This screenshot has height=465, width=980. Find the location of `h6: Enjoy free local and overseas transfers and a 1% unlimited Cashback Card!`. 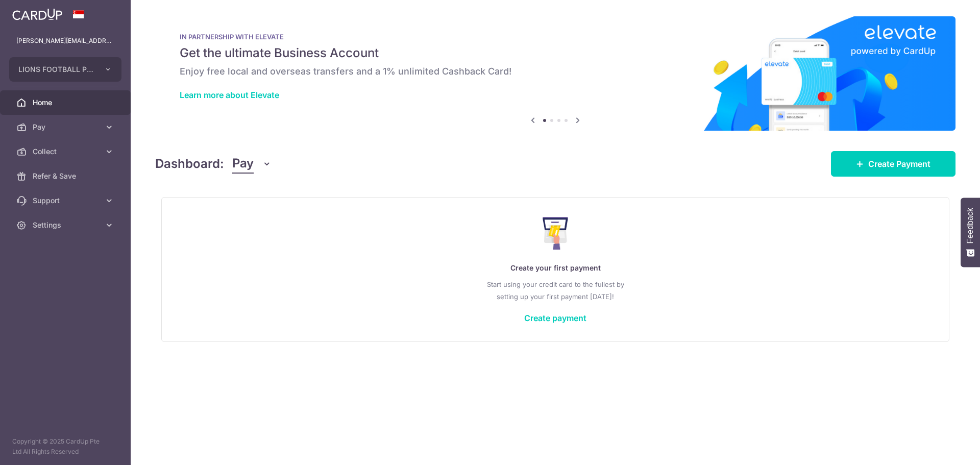

h6: Enjoy free local and overseas transfers and a 1% unlimited Cashback Card! is located at coordinates (555, 72).